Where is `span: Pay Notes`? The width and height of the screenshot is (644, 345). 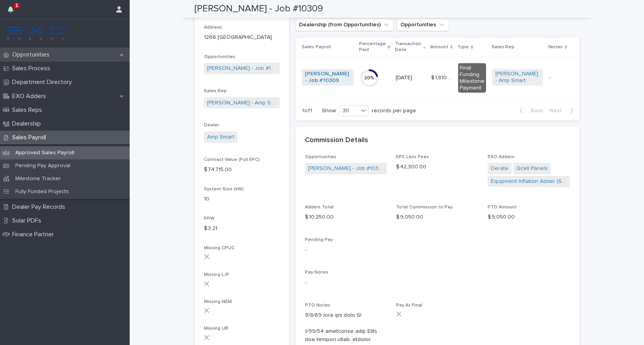
span: Pay Notes is located at coordinates (317, 272).